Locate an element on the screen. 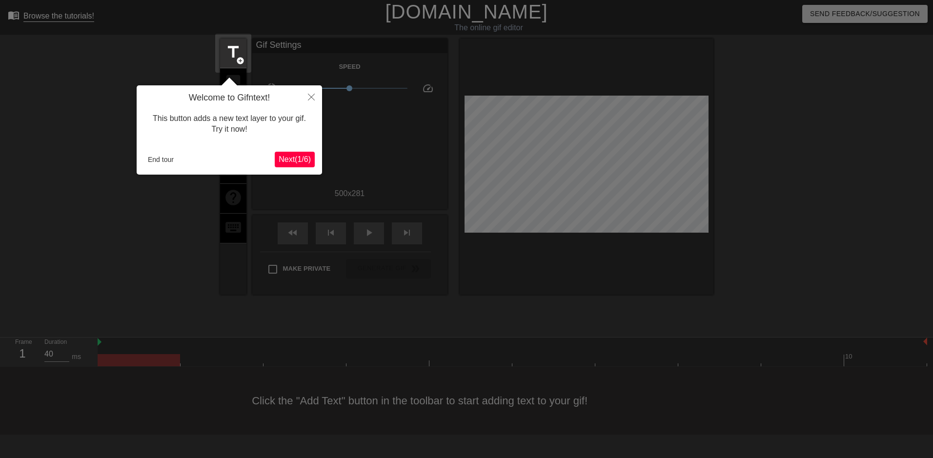 The width and height of the screenshot is (933, 458). button: Close is located at coordinates (311, 97).